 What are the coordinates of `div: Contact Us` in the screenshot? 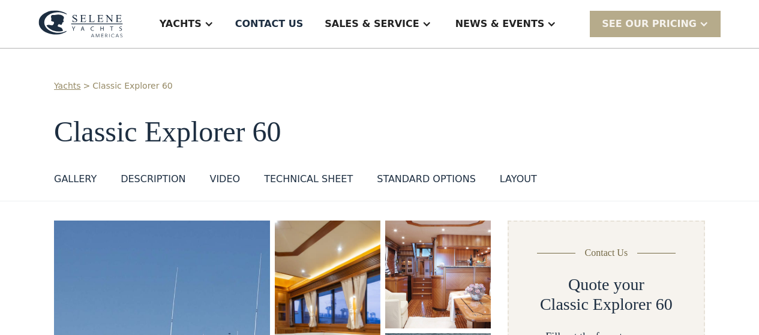 It's located at (606, 253).